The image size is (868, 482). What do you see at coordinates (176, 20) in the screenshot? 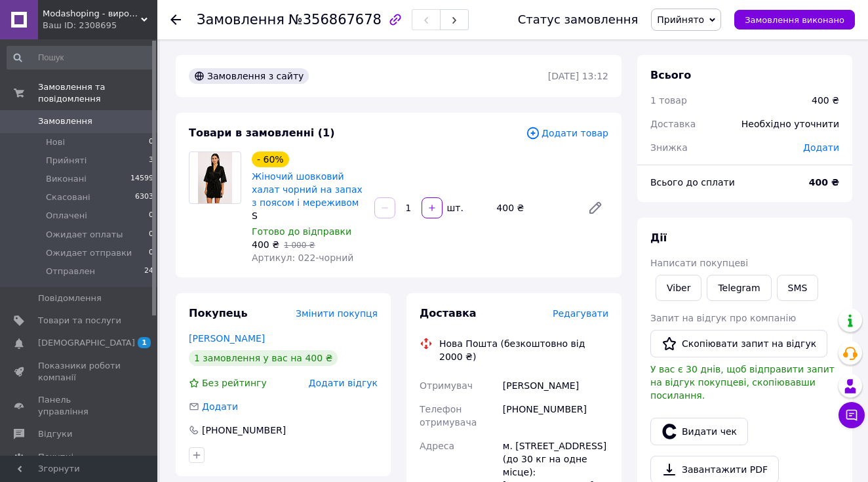
I see `div: Повернутися назад` at bounding box center [176, 20].